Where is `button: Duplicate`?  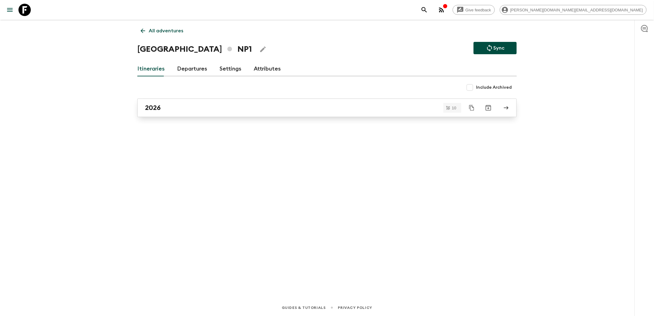 button: Duplicate is located at coordinates (471, 108).